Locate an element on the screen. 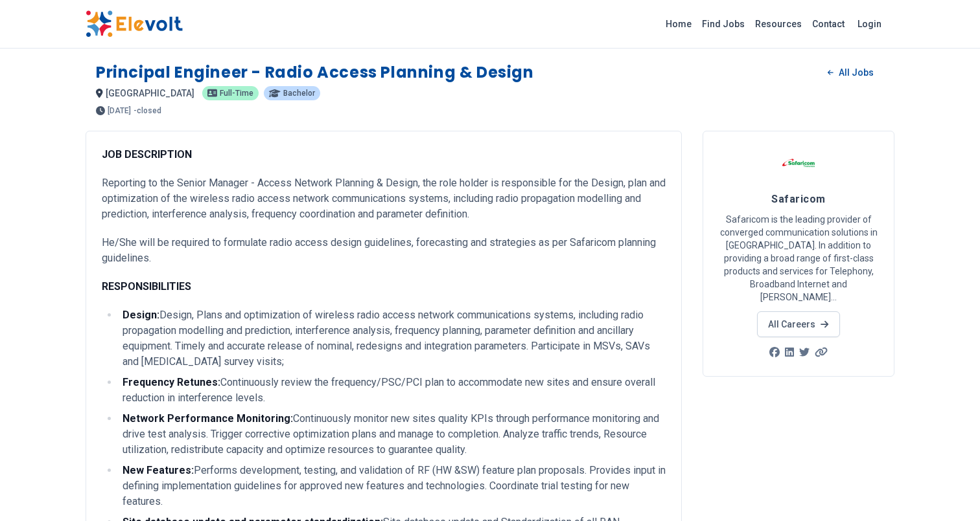 The width and height of the screenshot is (980, 521). li: Continuously monitor new sites quality KPIs through performance monitoring and drive test analysi... is located at coordinates (392, 435).